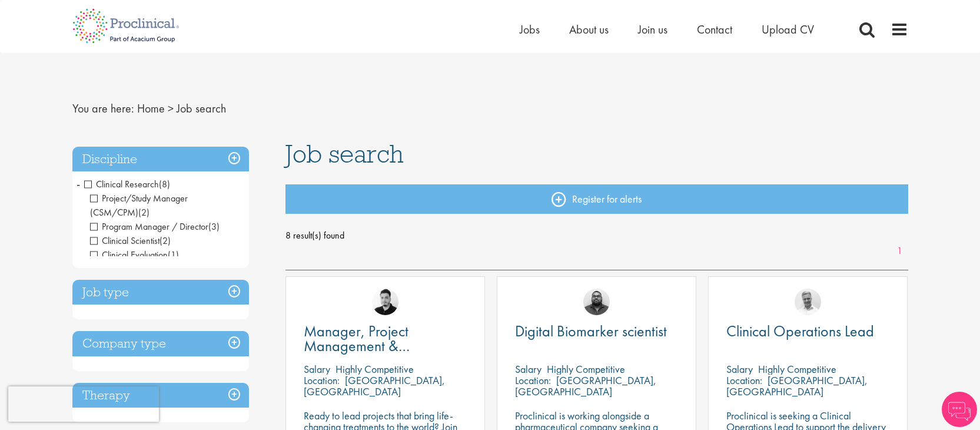  What do you see at coordinates (367, 345) in the screenshot?
I see `span: Manager, Project Management & Operational Delivery` at bounding box center [367, 345].